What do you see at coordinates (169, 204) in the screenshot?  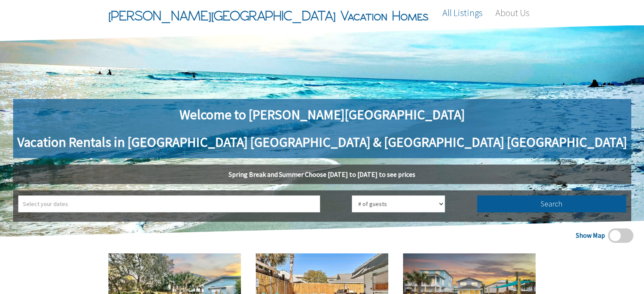 I see `input: Select your dates` at bounding box center [169, 204].